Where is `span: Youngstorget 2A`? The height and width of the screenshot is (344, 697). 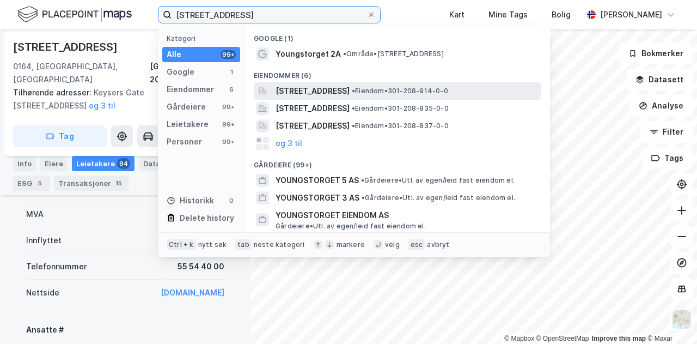 span: Youngstorget 2A is located at coordinates (308, 54).